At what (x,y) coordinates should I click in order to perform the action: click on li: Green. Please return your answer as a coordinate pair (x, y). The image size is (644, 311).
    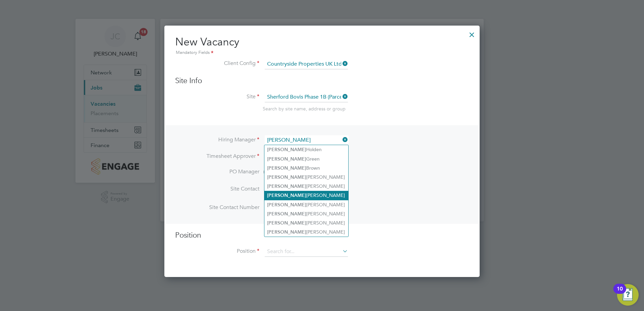
    Looking at the image, I should click on (306, 159).